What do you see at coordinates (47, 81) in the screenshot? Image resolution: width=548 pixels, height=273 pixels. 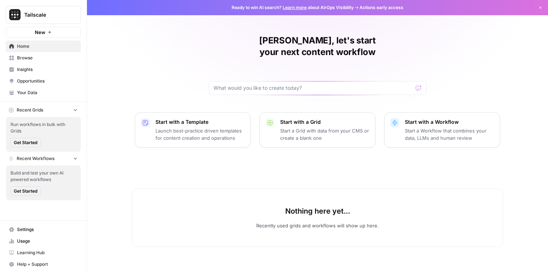 I see `span: Opportunities` at bounding box center [47, 81].